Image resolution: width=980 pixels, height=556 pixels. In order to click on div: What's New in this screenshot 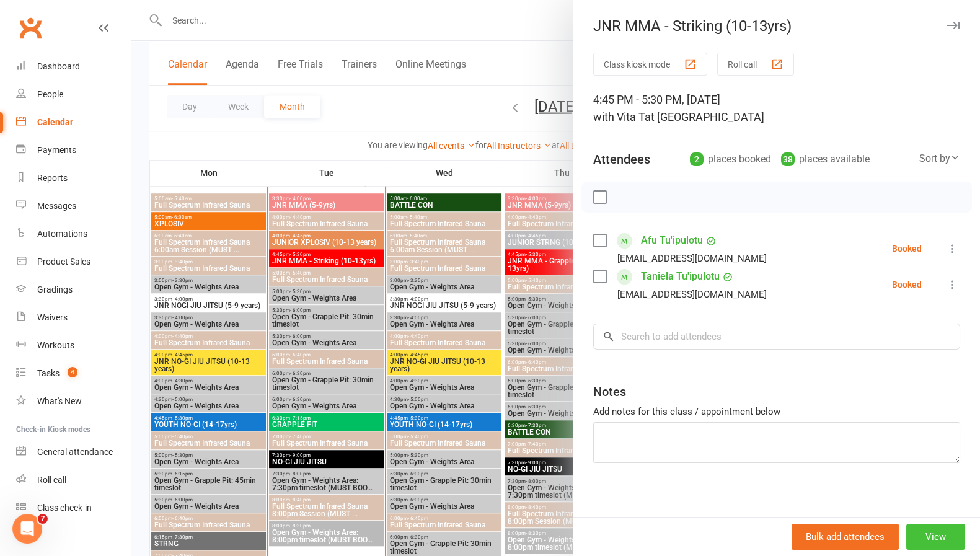, I will do `click(59, 401)`.